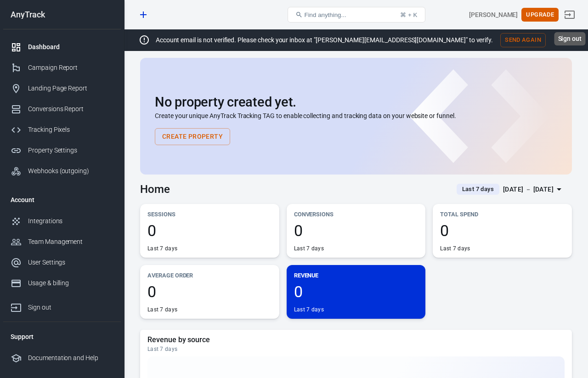  What do you see at coordinates (155, 189) in the screenshot?
I see `h3: Home` at bounding box center [155, 189].